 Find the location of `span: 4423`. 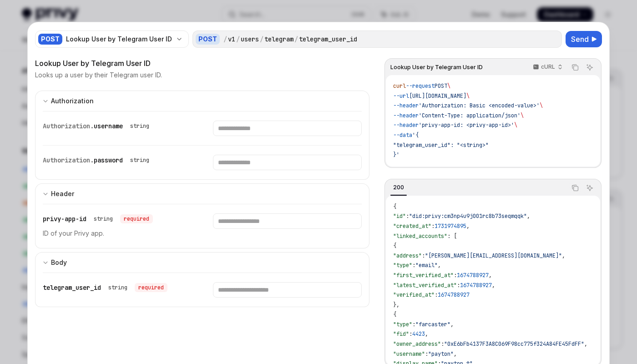

span: 4423 is located at coordinates (419, 334).